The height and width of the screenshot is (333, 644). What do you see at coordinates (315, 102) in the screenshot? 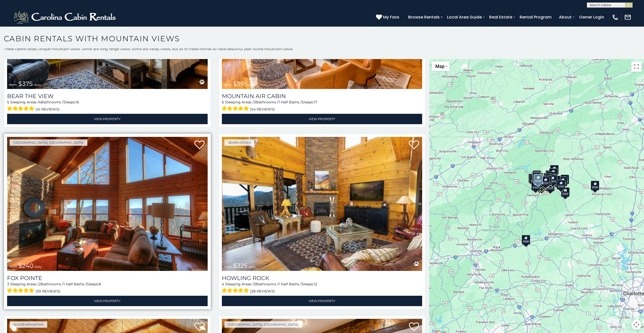
I see `span: 17` at bounding box center [315, 102].